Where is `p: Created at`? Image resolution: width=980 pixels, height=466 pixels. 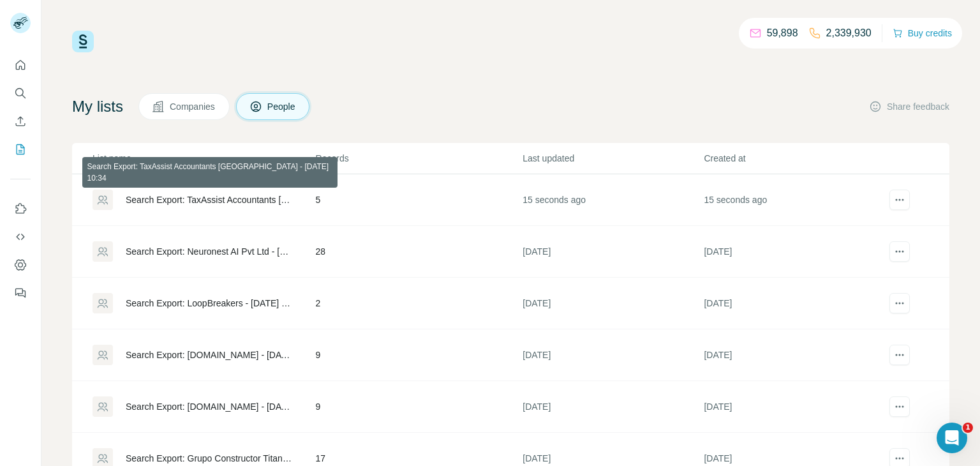
p: Created at is located at coordinates (794, 159).